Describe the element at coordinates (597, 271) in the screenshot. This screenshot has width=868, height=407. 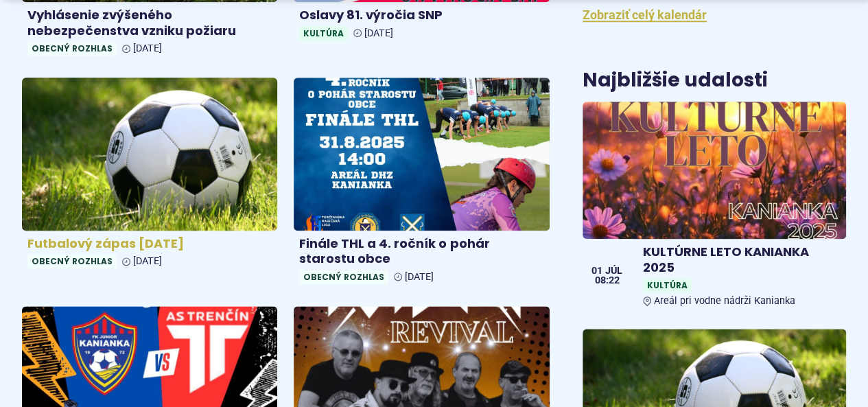
I see `span: 01` at that location.